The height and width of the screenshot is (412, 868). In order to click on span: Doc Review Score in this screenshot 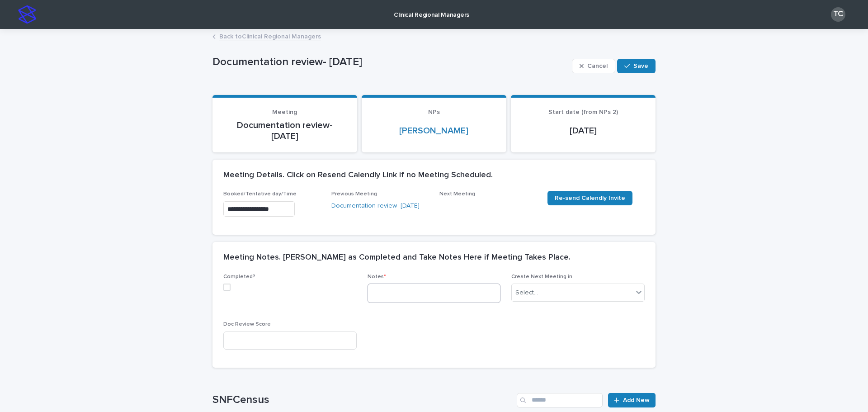, I will do `click(247, 325)`.